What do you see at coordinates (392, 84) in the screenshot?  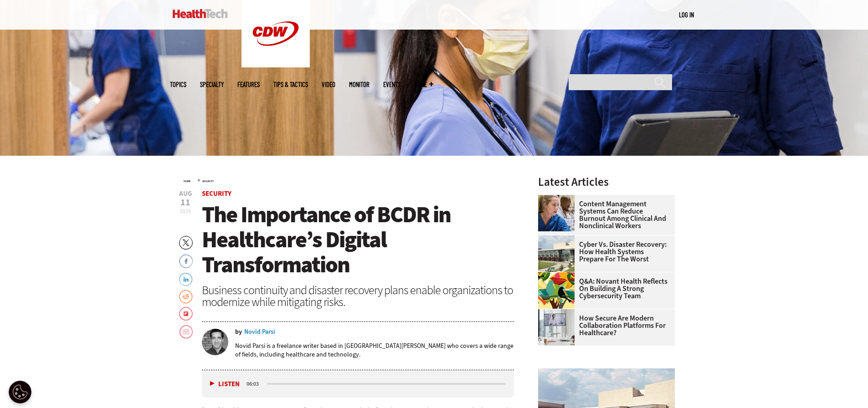 I see `a: Events` at bounding box center [392, 84].